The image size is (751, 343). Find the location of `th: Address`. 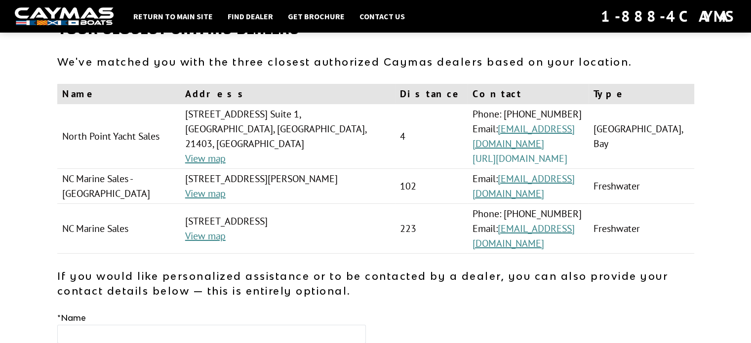

th: Address is located at coordinates (287, 94).